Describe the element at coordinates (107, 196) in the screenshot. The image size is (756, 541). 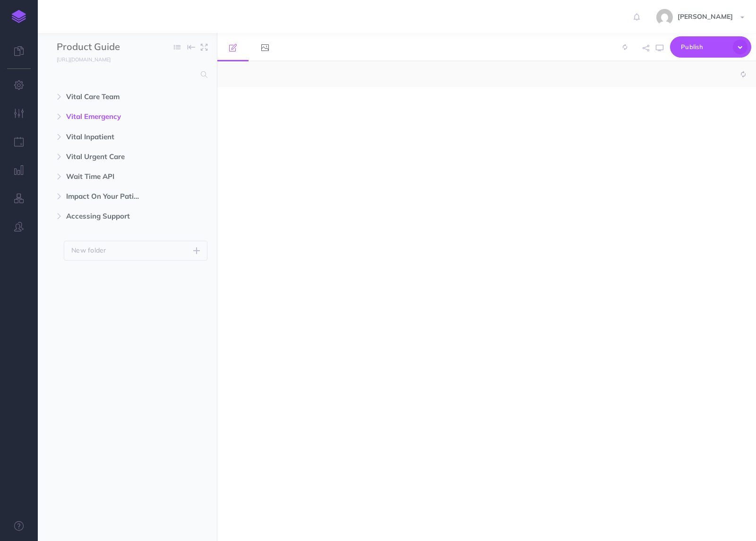
I see `span: Impact On Your Patient Portal` at that location.